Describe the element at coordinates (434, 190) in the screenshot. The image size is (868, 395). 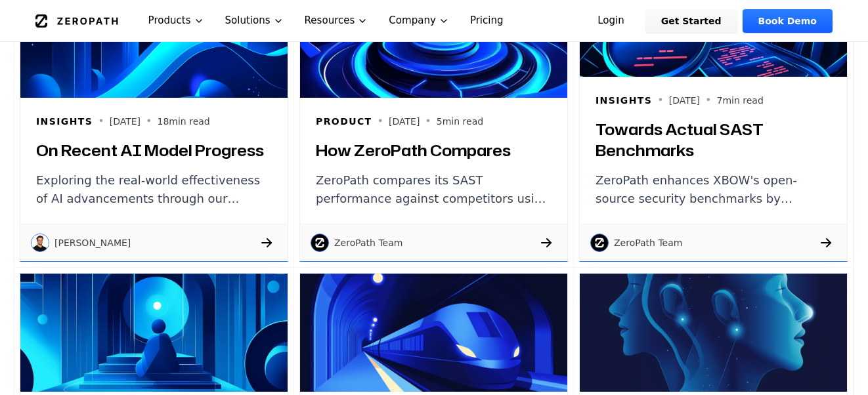
I see `p: ZeroPath compares its SAST performance against competitors using the XBOW benchmarks, in a manner...` at that location.